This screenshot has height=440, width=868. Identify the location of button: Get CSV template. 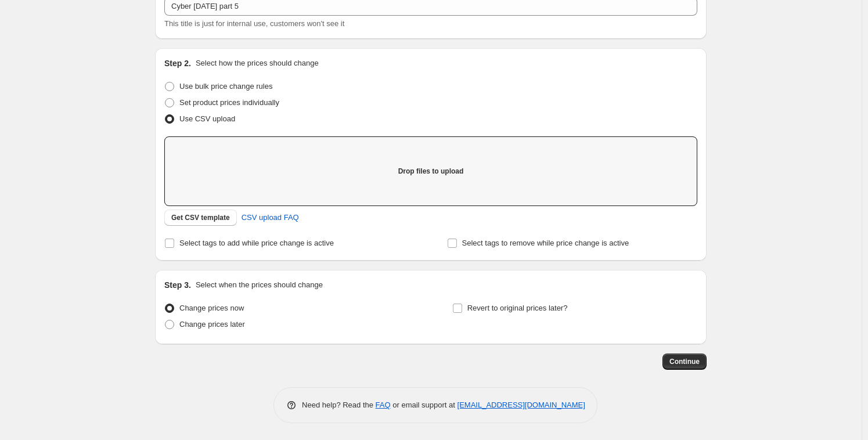
(200, 217).